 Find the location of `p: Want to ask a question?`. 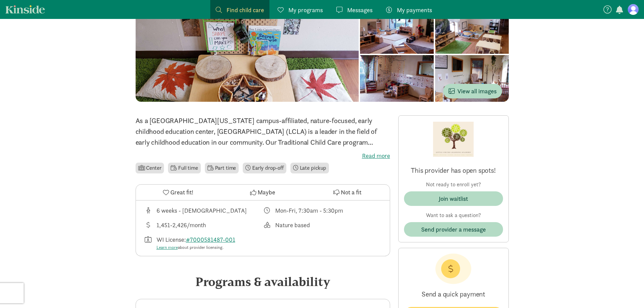

p: Want to ask a question? is located at coordinates (453, 215).